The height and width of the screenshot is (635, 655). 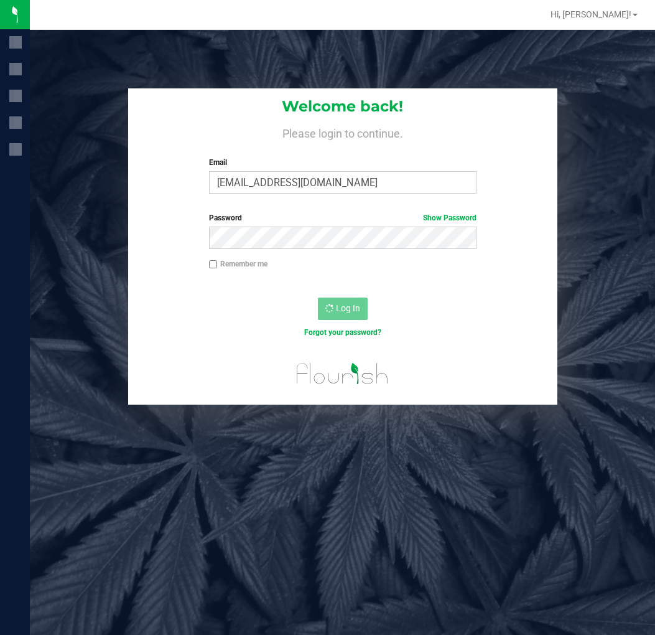 What do you see at coordinates (213, 265) in the screenshot?
I see `input: Remember me` at bounding box center [213, 265].